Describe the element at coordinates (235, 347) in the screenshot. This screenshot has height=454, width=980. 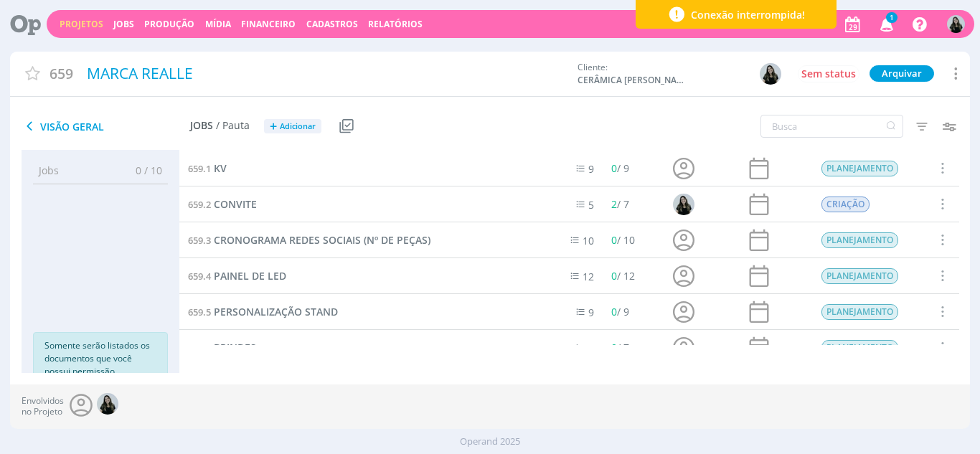
I see `span: BRINDES` at that location.